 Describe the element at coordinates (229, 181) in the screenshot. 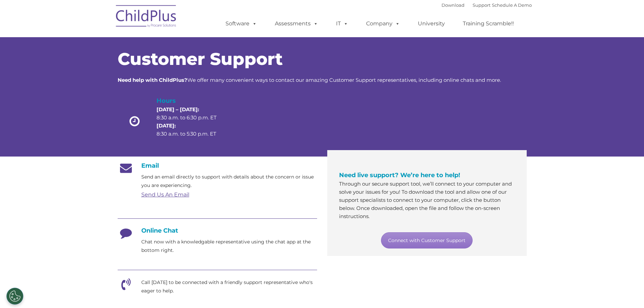

I see `p: Send an email directly to support with details about the concern or issue you are experiencing.` at that location.